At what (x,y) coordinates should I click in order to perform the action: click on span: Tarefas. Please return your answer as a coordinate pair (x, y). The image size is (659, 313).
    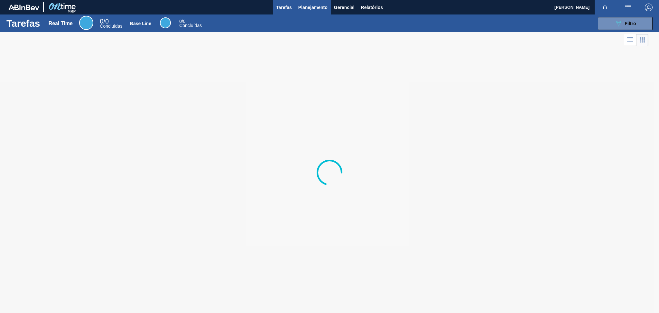
    Looking at the image, I should click on (284, 7).